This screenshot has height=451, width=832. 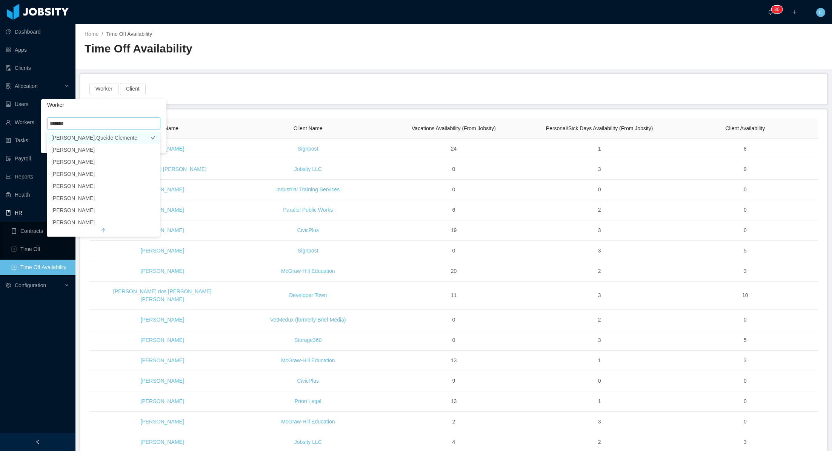 What do you see at coordinates (104, 89) in the screenshot?
I see `button: Worker` at bounding box center [104, 89].